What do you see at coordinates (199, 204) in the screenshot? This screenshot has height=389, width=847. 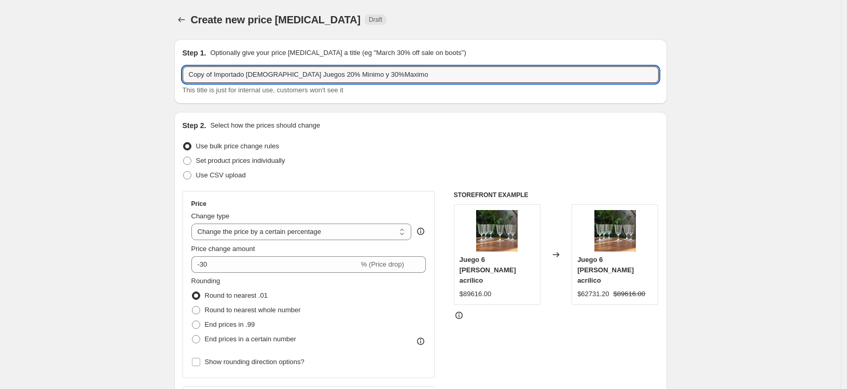 I see `h3: Price` at bounding box center [199, 204].